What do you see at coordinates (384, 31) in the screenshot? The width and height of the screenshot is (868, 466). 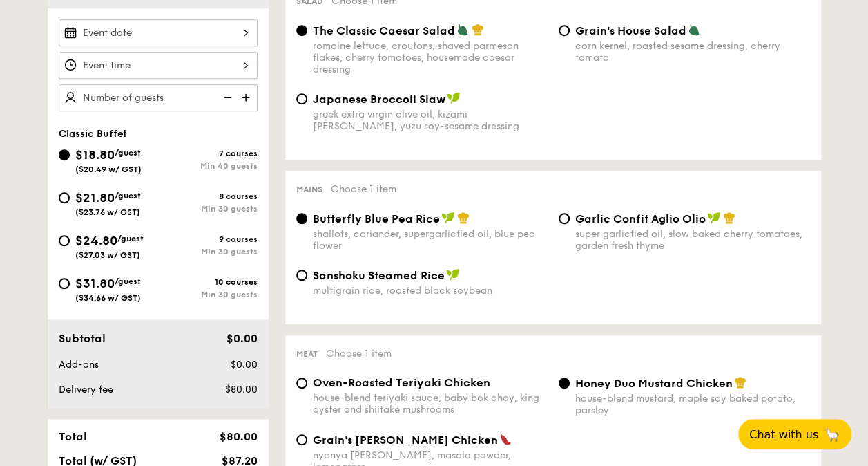 I see `span: The Classic Caesar Salad` at bounding box center [384, 31].